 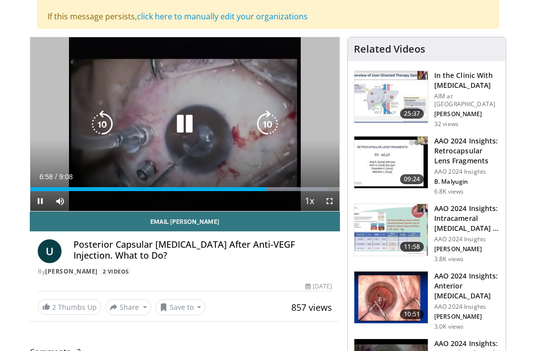 I want to click on p: 6.8K views, so click(x=449, y=192).